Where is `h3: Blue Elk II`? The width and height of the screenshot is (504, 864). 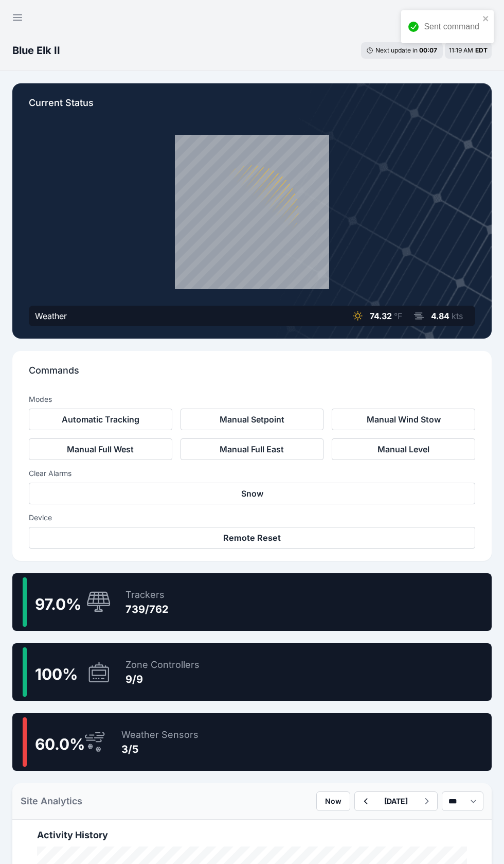
h3: Blue Elk II is located at coordinates (36, 50).